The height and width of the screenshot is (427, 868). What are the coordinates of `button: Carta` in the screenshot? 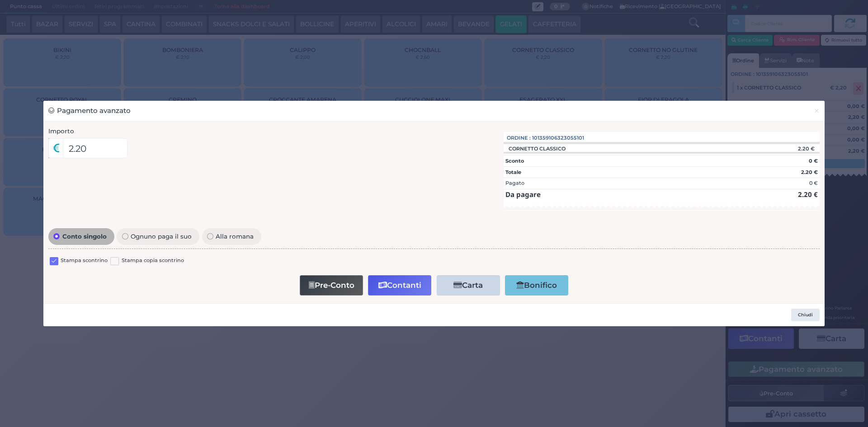 It's located at (468, 285).